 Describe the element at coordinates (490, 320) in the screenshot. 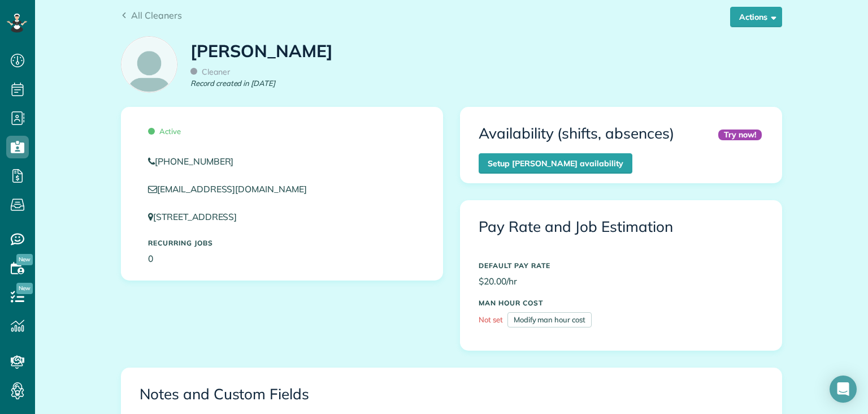

I see `span: Not set` at that location.